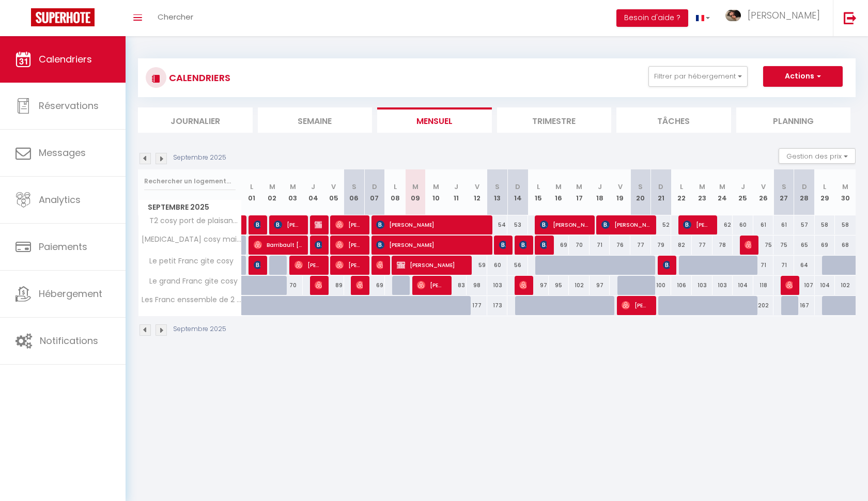  What do you see at coordinates (70, 293) in the screenshot?
I see `span: Hébergement` at bounding box center [70, 293].